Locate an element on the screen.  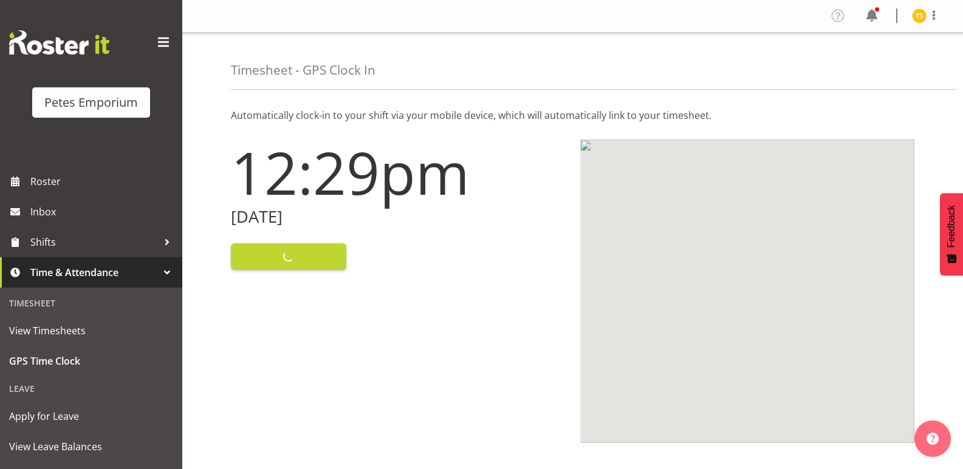
div: Petes Emporium is located at coordinates (91, 103).